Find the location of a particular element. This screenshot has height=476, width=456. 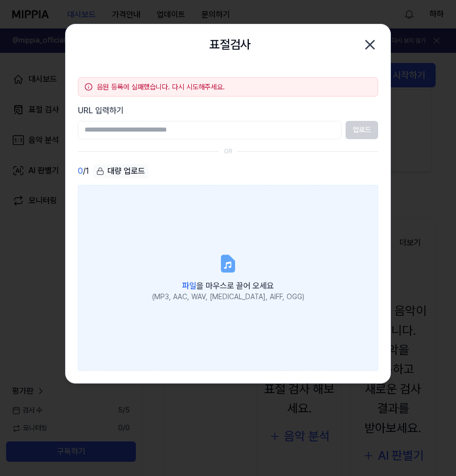

button: 대량 업로드 is located at coordinates (120, 171).